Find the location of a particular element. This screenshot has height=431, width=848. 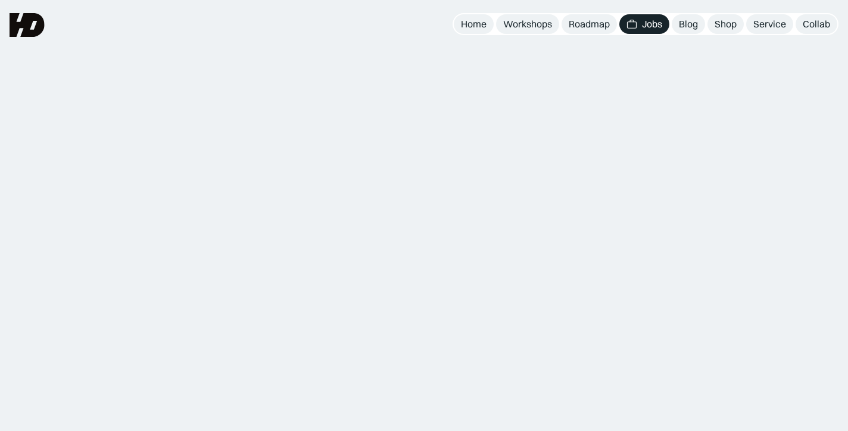

div: Blog is located at coordinates (688, 24).